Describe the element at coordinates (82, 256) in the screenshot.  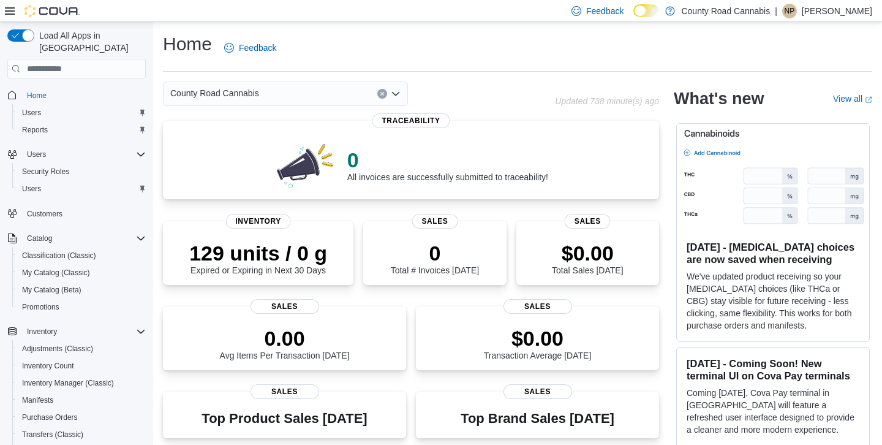
I see `button: Classification (Classic)` at that location.